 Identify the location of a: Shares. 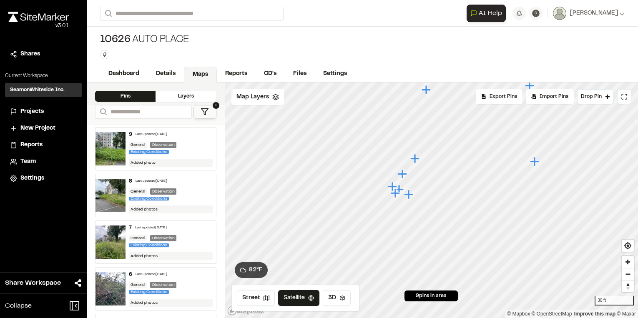
(43, 54).